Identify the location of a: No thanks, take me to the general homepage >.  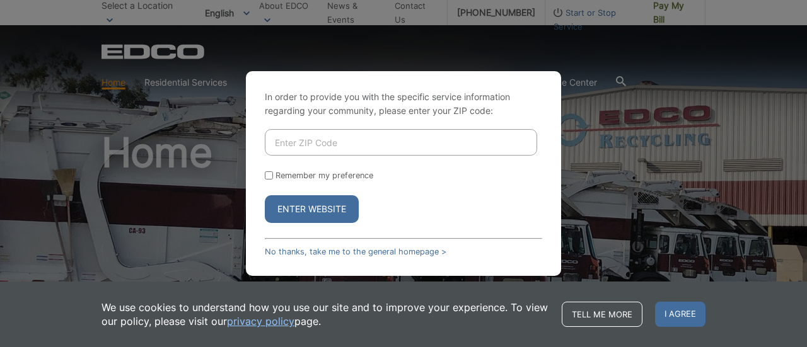
(355, 251).